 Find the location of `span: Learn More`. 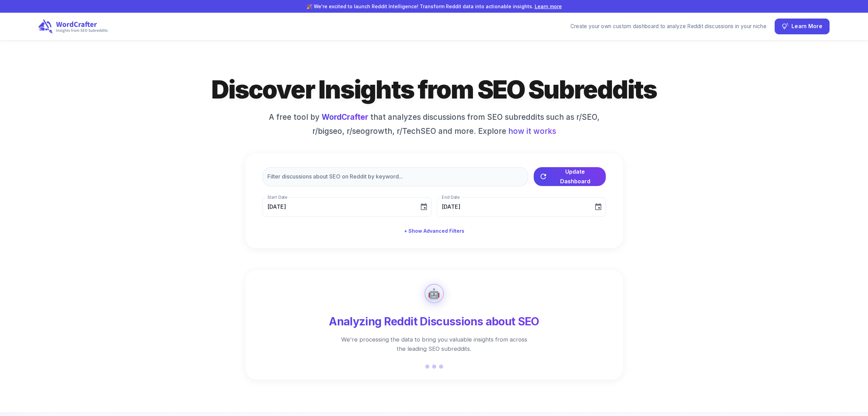

span: Learn More is located at coordinates (807, 26).